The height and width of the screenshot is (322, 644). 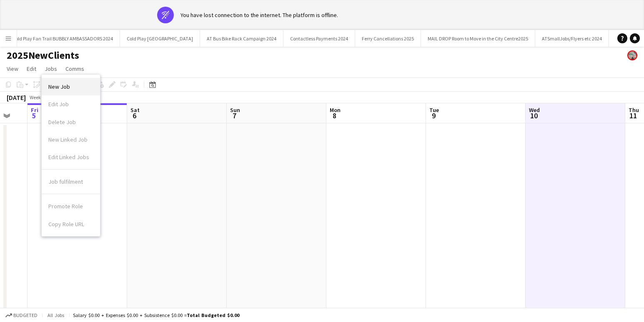 I want to click on span: 10, so click(x=534, y=115).